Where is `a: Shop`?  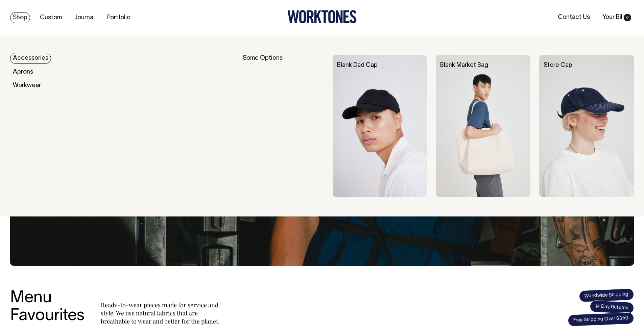
a: Shop is located at coordinates (20, 18).